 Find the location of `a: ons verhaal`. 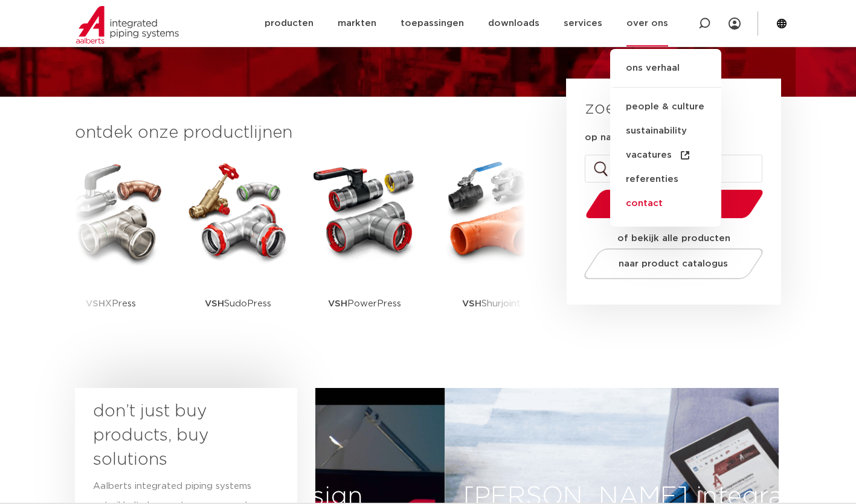

a: ons verhaal is located at coordinates (665, 75).